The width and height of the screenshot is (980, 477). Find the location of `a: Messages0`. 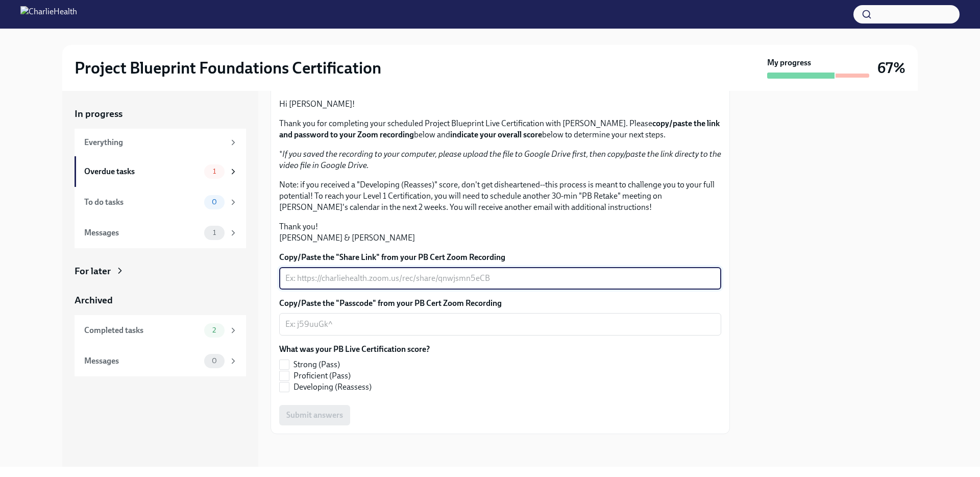

a: Messages0 is located at coordinates (160, 361).